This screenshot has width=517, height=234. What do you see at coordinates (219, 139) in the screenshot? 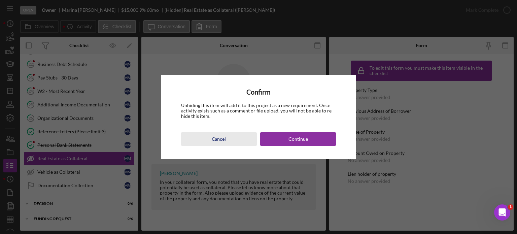
I see `button: Cancel` at bounding box center [219, 139].